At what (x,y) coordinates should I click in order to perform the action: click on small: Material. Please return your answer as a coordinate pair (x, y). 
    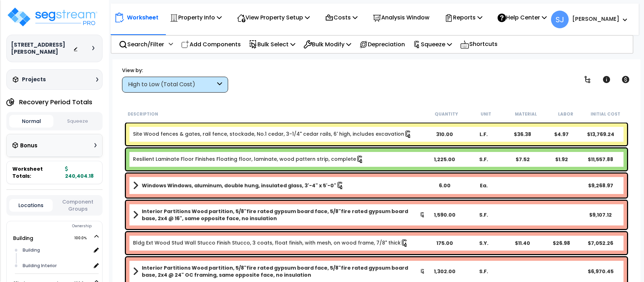
    Looking at the image, I should click on (526, 114).